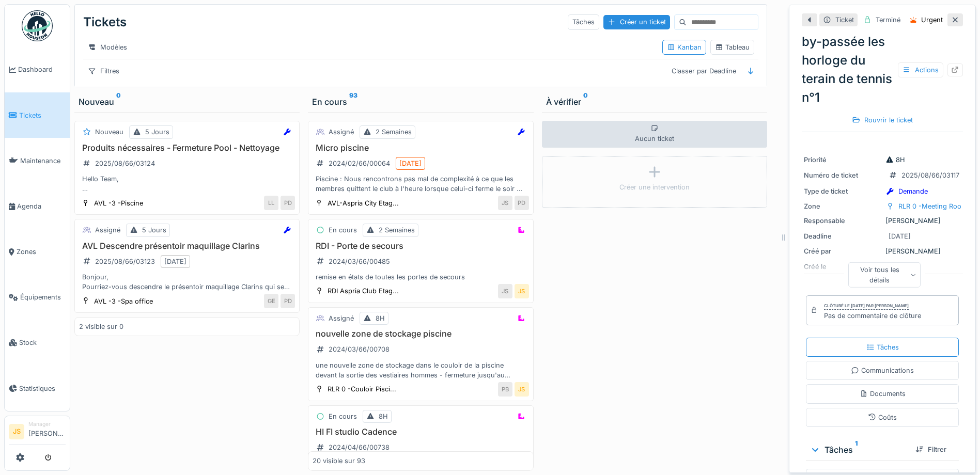  Describe the element at coordinates (359, 349) in the screenshot. I see `div: 2024/03/66/00708` at that location.